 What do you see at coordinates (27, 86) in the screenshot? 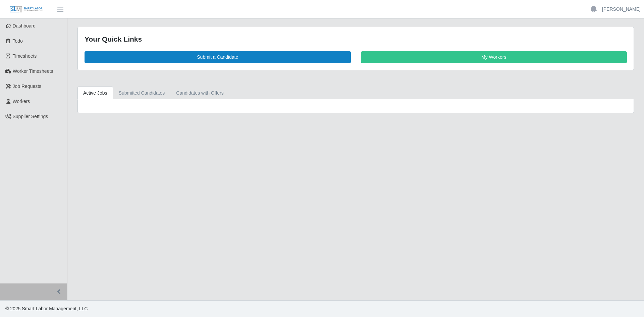
I see `span: Job Requests` at bounding box center [27, 86].